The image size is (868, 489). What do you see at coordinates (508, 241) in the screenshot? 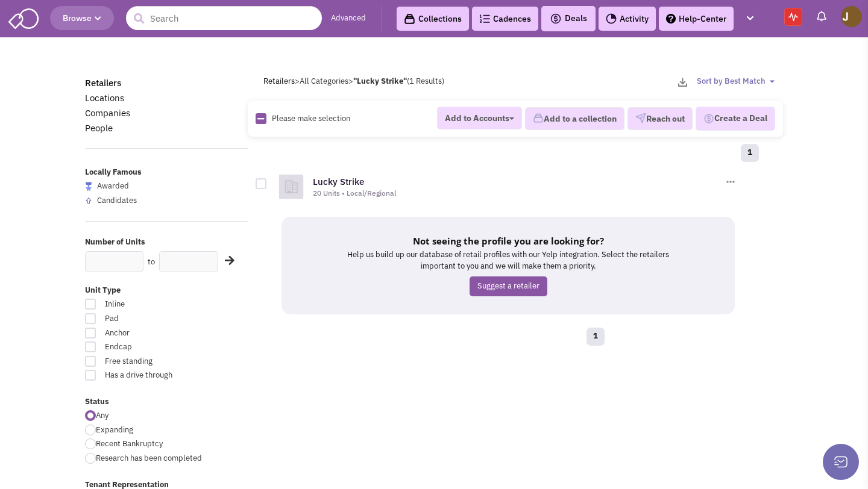
I see `h5: Not seeing the profile you are looking for?` at bounding box center [508, 241].